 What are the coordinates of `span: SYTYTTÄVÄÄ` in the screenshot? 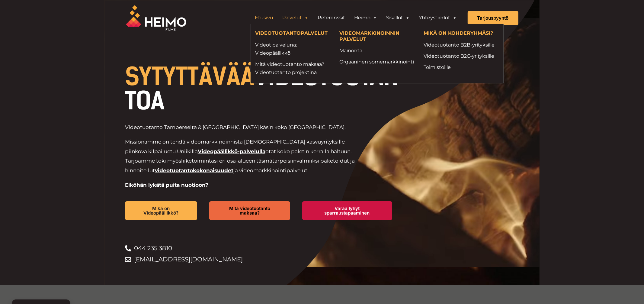 It's located at (190, 77).